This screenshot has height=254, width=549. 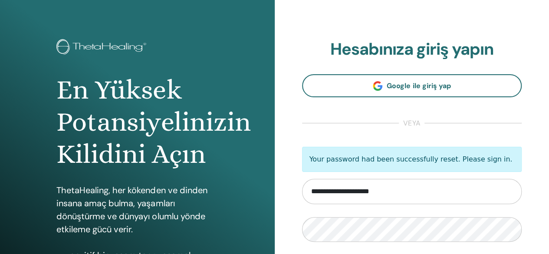 I want to click on h2: Hesabınıza giriş yapın, so click(x=412, y=49).